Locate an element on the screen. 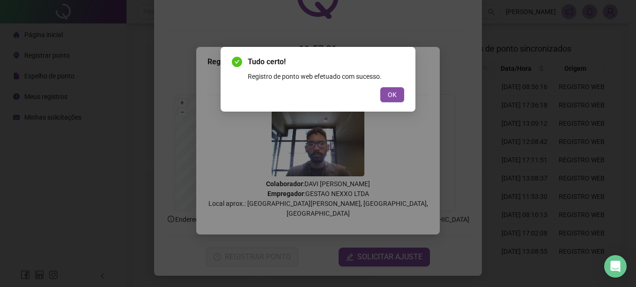 The height and width of the screenshot is (287, 636). span: Tudo certo! is located at coordinates (326, 62).